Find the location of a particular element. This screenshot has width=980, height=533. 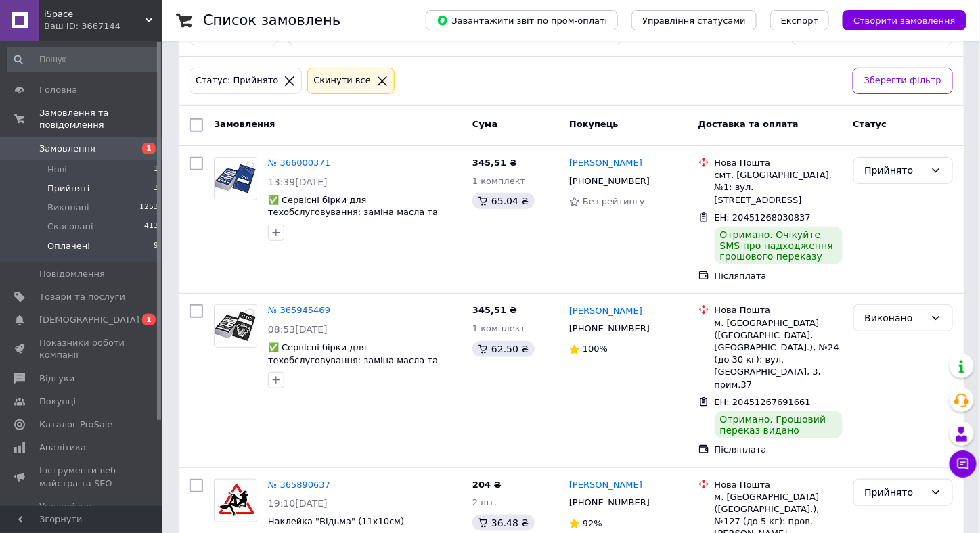

span: Оплачені is located at coordinates (69, 246).